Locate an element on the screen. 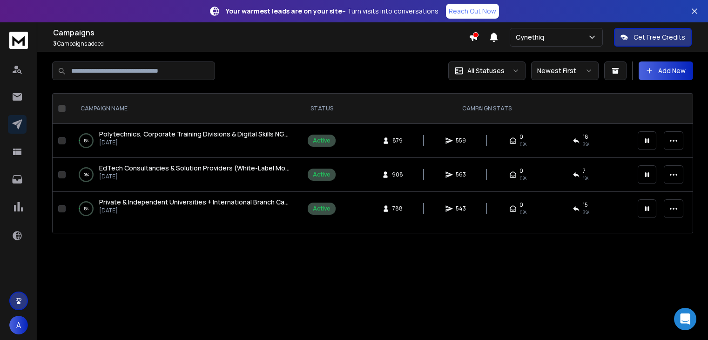 Image resolution: width=708 pixels, height=340 pixels. a: Reach Out Now is located at coordinates (472, 11).